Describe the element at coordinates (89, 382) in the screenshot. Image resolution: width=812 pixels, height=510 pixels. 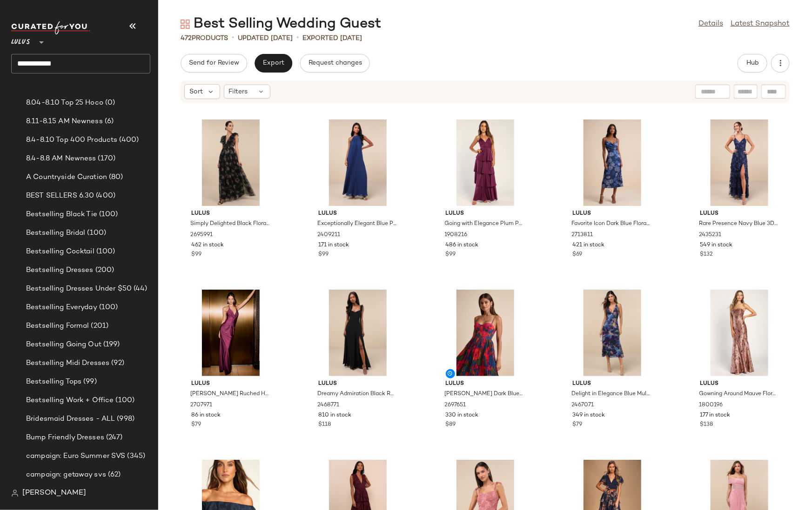
I see `span: (99)` at that location.